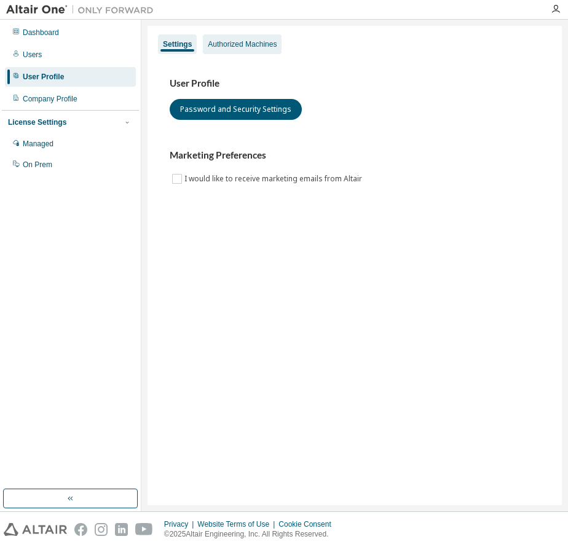 This screenshot has height=547, width=568. I want to click on div: Website Terms of Use, so click(238, 524).